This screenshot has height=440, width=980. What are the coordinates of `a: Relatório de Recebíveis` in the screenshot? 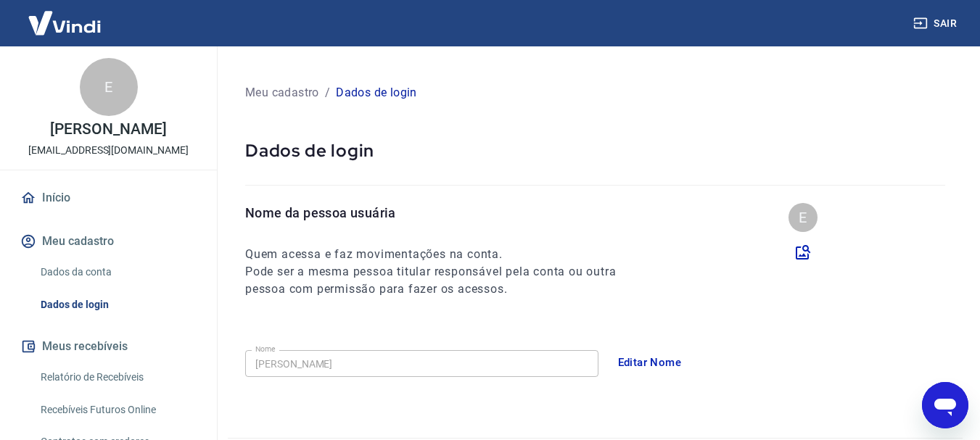 It's located at (116, 377).